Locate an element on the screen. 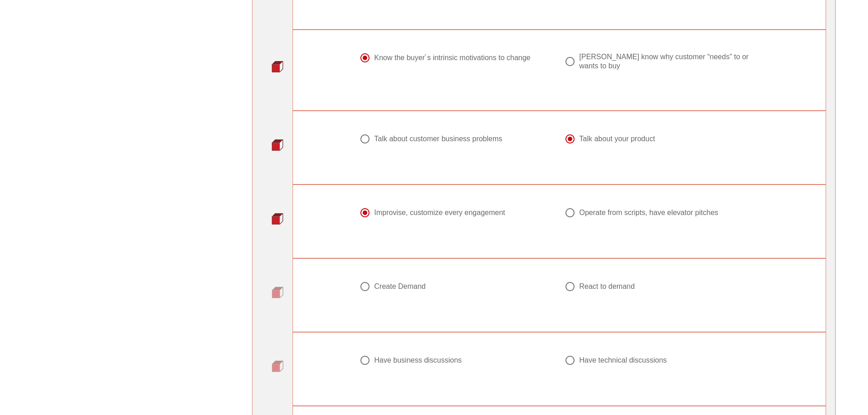 The height and width of the screenshot is (415, 868). div: React to demand is located at coordinates (607, 287).